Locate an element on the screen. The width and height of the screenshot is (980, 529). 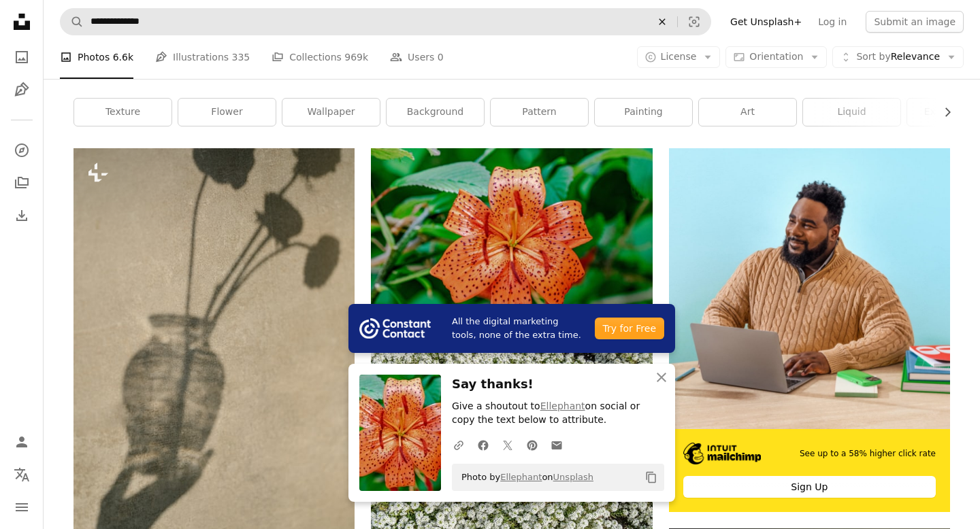
a: Log in is located at coordinates (832, 22).